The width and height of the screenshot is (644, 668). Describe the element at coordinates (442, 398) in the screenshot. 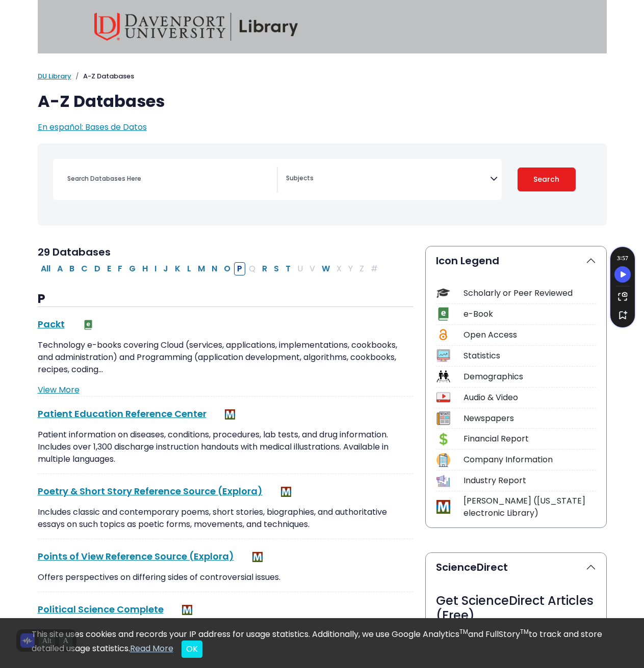

I see `img: Icon Audio & Video` at that location.